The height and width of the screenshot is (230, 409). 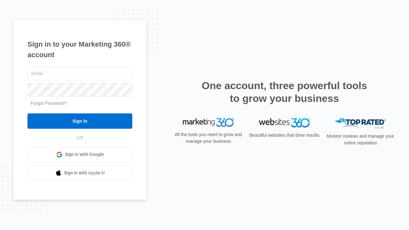 What do you see at coordinates (208, 138) in the screenshot?
I see `p: All the tools you need to grow and manage your business` at bounding box center [208, 138].